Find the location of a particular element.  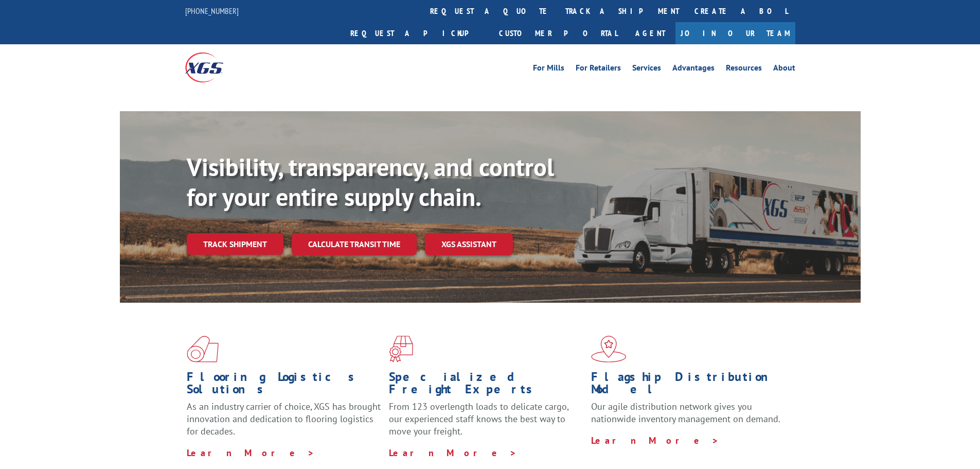

p: From 123 overlength loads to delicate cargo, our experienced staff knows the best way to move you... is located at coordinates (486, 423).